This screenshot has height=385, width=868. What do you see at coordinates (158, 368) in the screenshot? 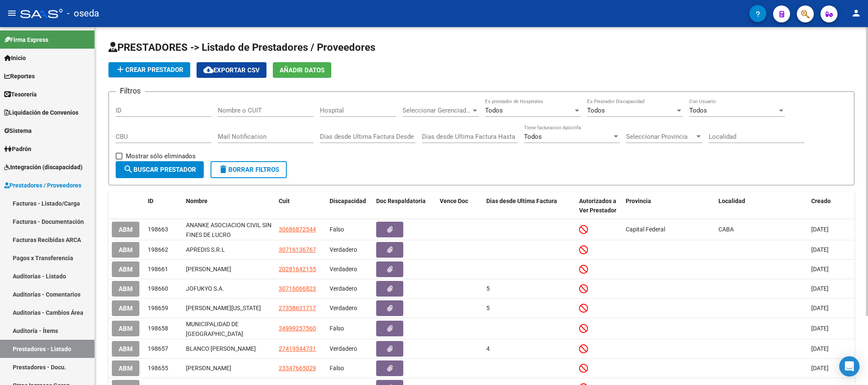
I see `span: 198655` at bounding box center [158, 368].